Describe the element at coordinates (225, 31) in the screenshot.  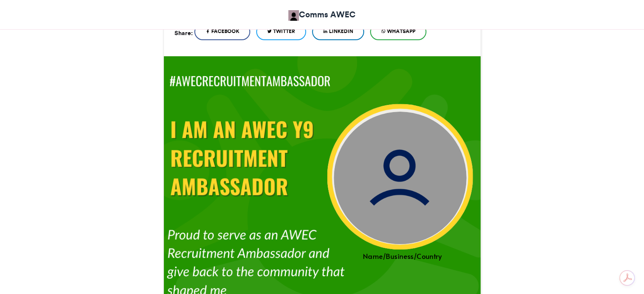
I see `span: Facebook` at that location.